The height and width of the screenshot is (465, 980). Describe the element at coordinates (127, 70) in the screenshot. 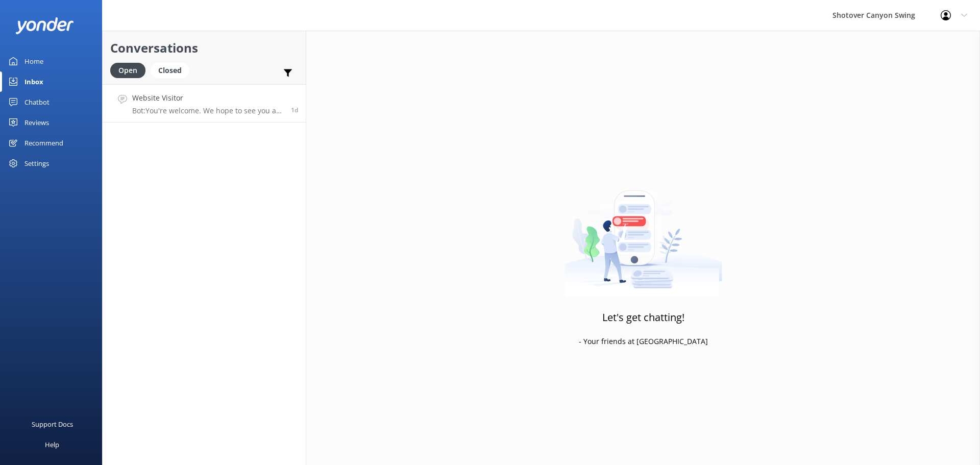

I see `div: Open` at that location.